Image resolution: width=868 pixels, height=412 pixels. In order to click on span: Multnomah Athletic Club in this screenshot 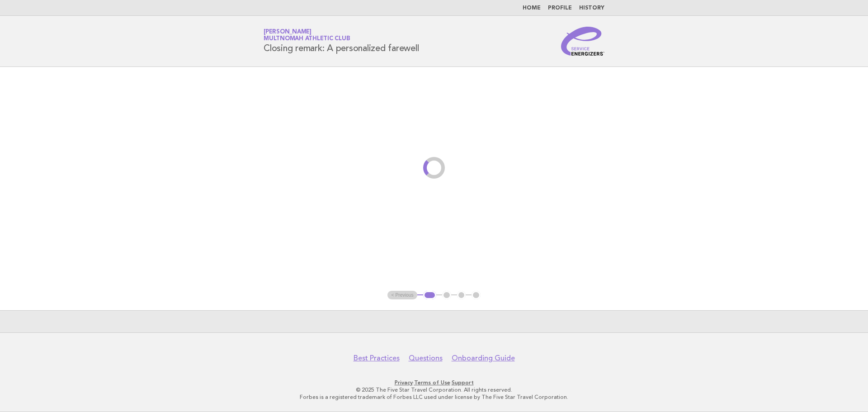, I will do `click(306, 39)`.